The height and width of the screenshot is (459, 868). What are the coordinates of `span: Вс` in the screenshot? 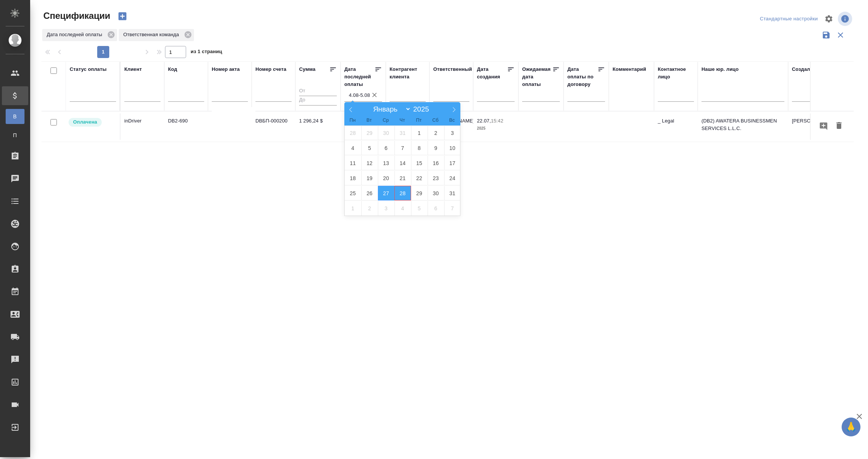 It's located at (452, 120).